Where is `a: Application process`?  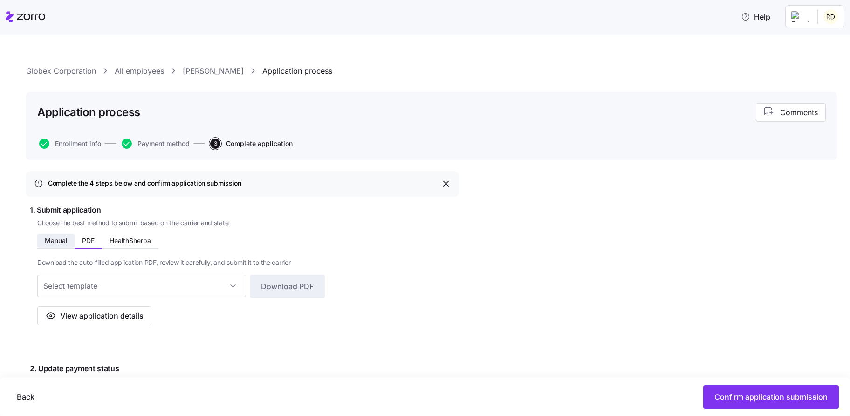 a: Application process is located at coordinates (297, 71).